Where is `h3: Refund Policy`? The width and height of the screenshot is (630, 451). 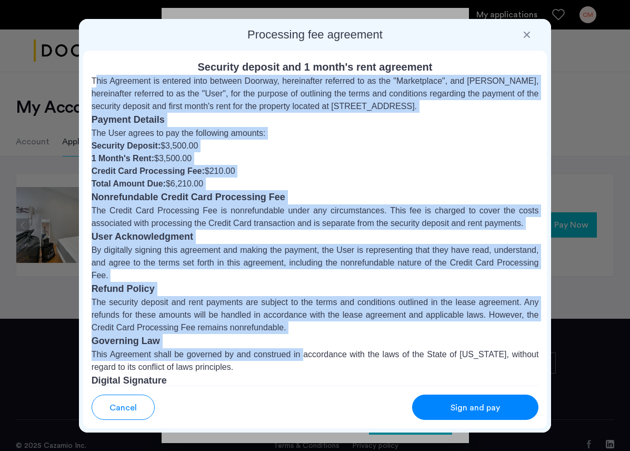
h3: Refund Policy is located at coordinates (315, 288).